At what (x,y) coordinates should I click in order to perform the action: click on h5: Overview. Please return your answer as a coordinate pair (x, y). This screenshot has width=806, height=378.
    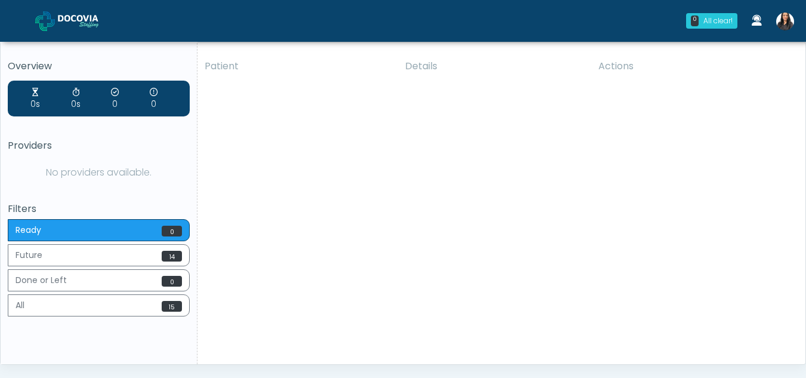
    Looking at the image, I should click on (98, 66).